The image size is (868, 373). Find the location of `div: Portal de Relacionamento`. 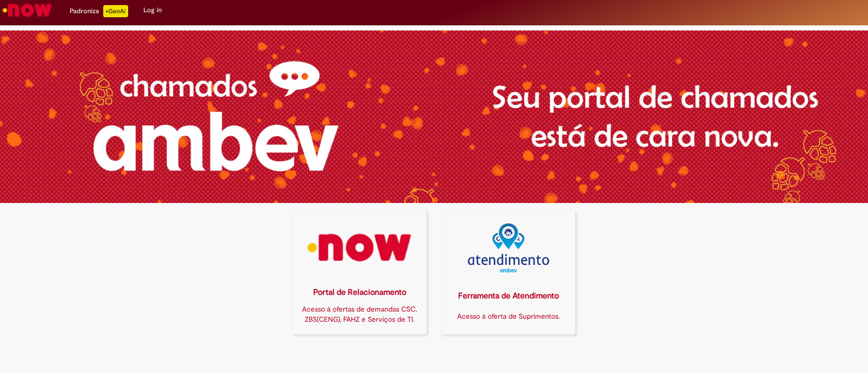

div: Portal de Relacionamento is located at coordinates (359, 292).